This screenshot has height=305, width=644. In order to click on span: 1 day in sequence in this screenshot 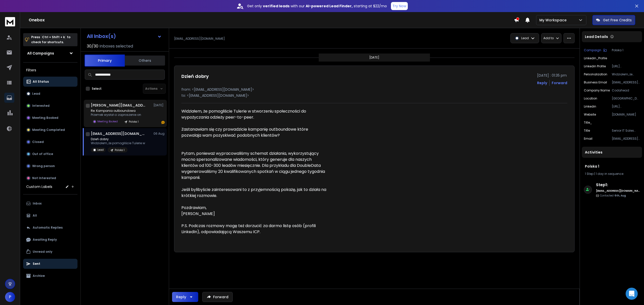, I will do `click(609, 174)`.